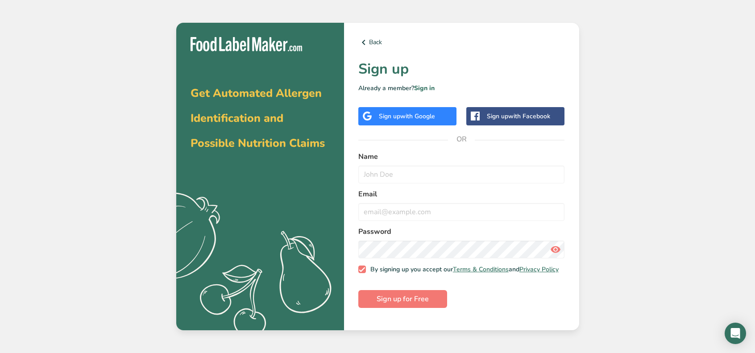 The width and height of the screenshot is (755, 353). What do you see at coordinates (462, 175) in the screenshot?
I see `input: John Doe` at bounding box center [462, 175].